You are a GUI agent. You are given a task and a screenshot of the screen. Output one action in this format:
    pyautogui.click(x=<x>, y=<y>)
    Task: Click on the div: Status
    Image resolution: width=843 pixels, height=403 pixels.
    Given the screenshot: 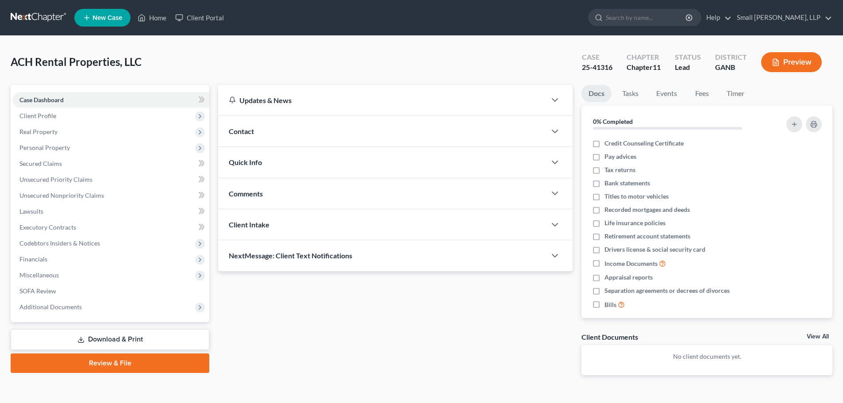 What is the action you would take?
    pyautogui.click(x=688, y=57)
    